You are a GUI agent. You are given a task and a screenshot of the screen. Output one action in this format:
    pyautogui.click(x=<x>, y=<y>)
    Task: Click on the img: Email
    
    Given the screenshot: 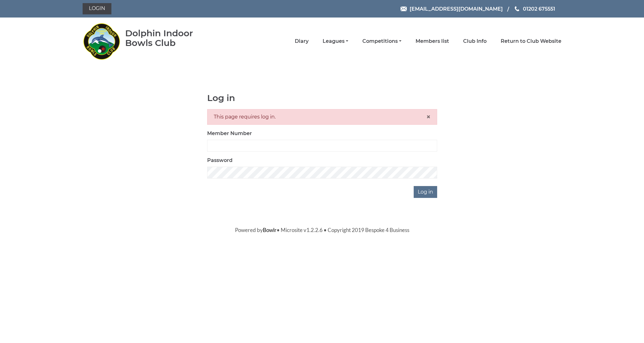 What is the action you would take?
    pyautogui.click(x=403, y=9)
    